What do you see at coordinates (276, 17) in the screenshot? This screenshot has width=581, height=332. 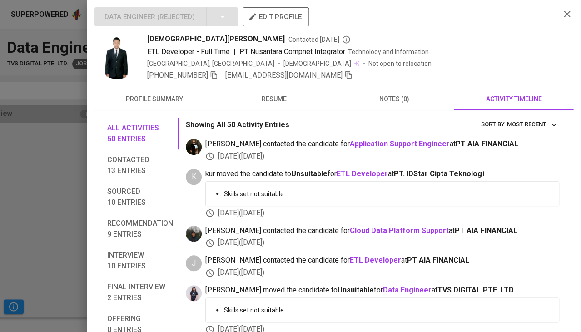 I see `button: edit profile` at bounding box center [276, 17].